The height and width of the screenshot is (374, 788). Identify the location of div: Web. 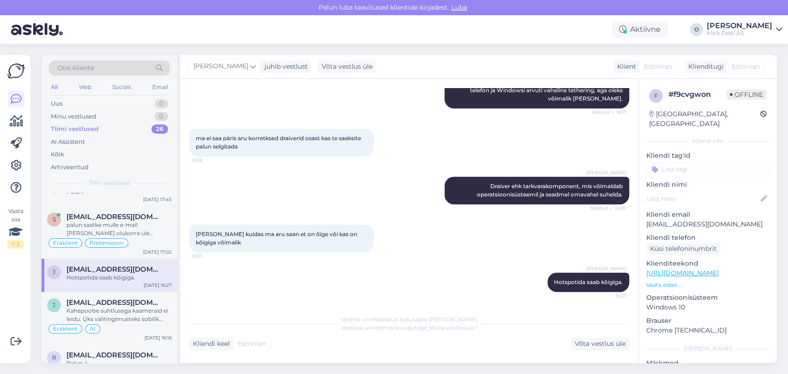
(85, 87).